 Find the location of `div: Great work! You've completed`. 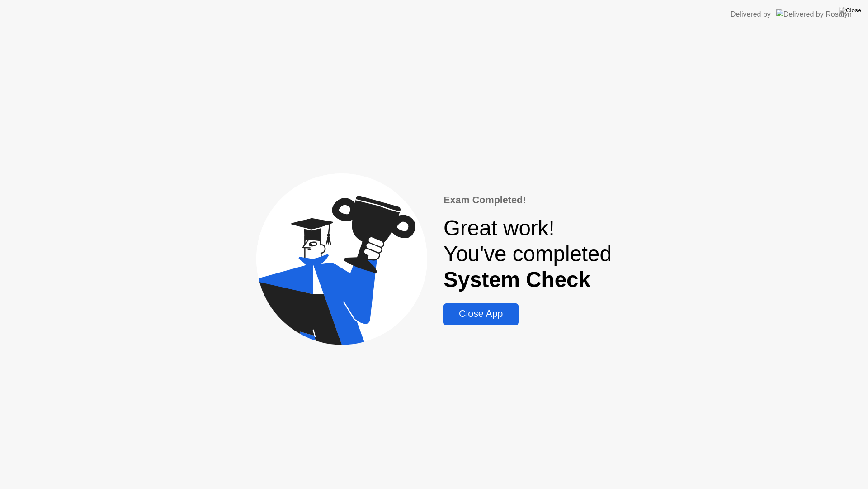

div: Great work! You've completed is located at coordinates (528, 253).